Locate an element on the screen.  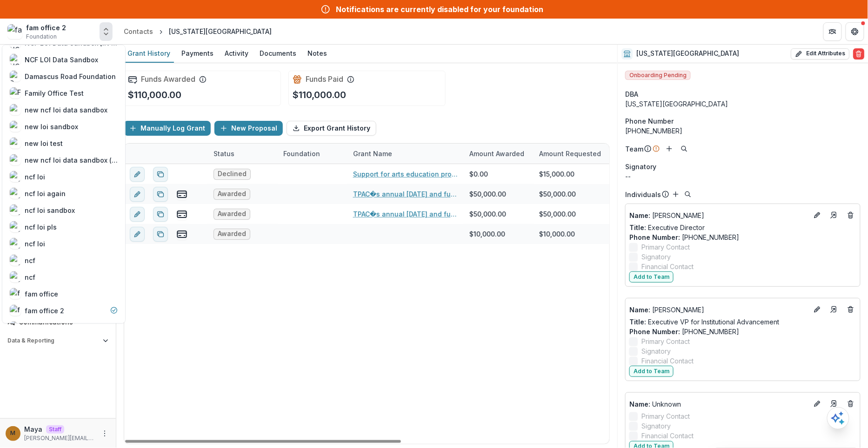
p: $110,000.00 is located at coordinates (155, 95).